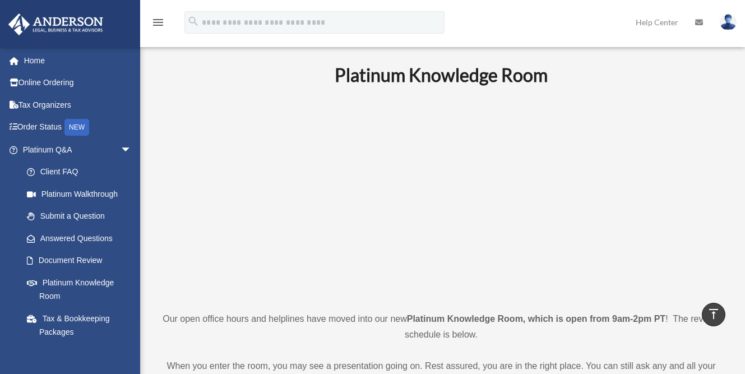 The height and width of the screenshot is (374, 745). What do you see at coordinates (82, 325) in the screenshot?
I see `a: Tax & Bookkeeping Packages` at bounding box center [82, 325].